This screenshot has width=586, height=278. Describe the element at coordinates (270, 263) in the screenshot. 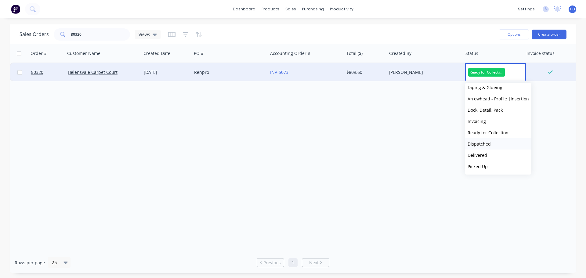

I see `a: Previous page` at that location.